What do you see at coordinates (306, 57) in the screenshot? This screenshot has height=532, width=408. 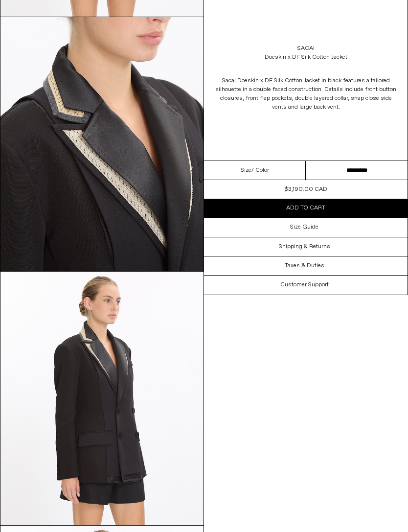 I see `div: Doeskin x DF Silk Cotton Jacket` at bounding box center [306, 57].